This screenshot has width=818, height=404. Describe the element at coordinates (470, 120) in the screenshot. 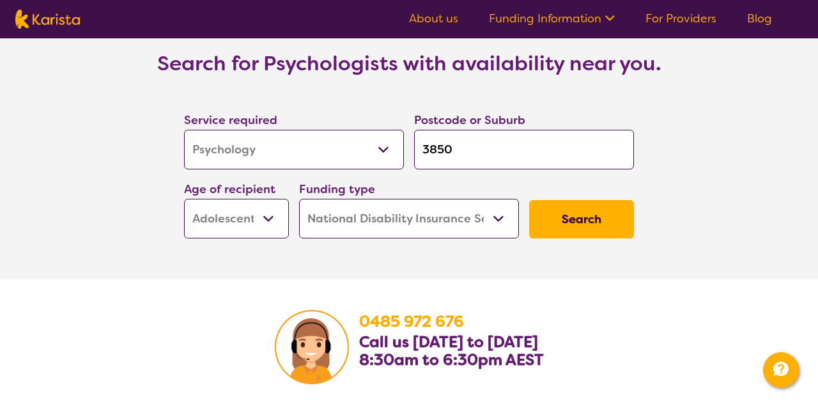

I see `label: Postcode or Suburb` at that location.